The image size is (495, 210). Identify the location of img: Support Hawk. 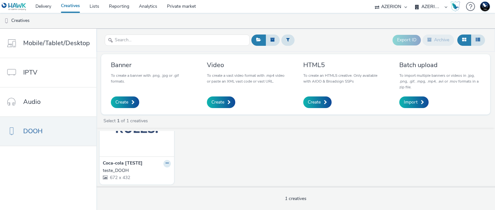
(485, 6).